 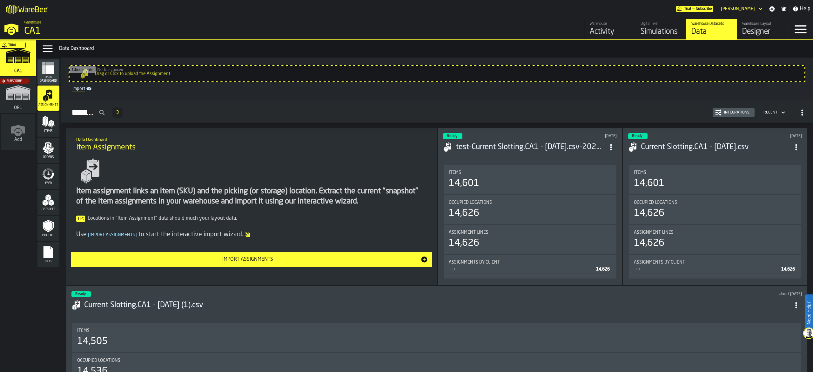 I want to click on button: button-Import Assignments, so click(x=252, y=259).